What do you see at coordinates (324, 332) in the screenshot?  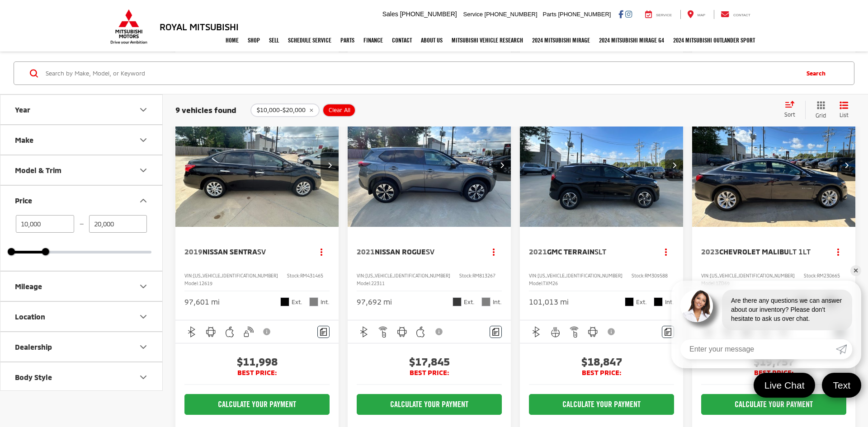 I see `img: Comments` at bounding box center [324, 332].